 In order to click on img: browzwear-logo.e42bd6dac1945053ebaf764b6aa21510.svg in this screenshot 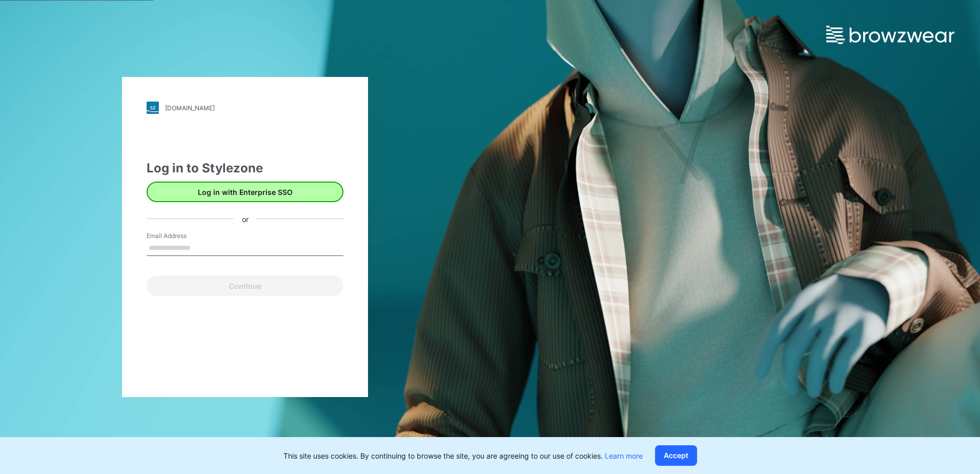, I will do `click(891, 35)`.